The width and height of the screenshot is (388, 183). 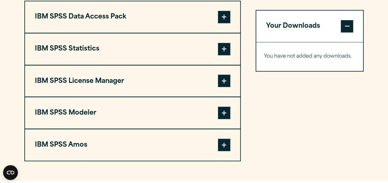 What do you see at coordinates (132, 17) in the screenshot?
I see `button: IBM SPSS Data Access Pack` at bounding box center [132, 17].